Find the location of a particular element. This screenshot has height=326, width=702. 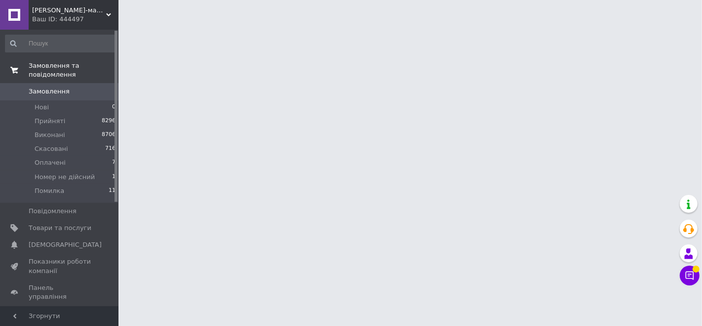

span: Панель управління is located at coordinates (60, 292).